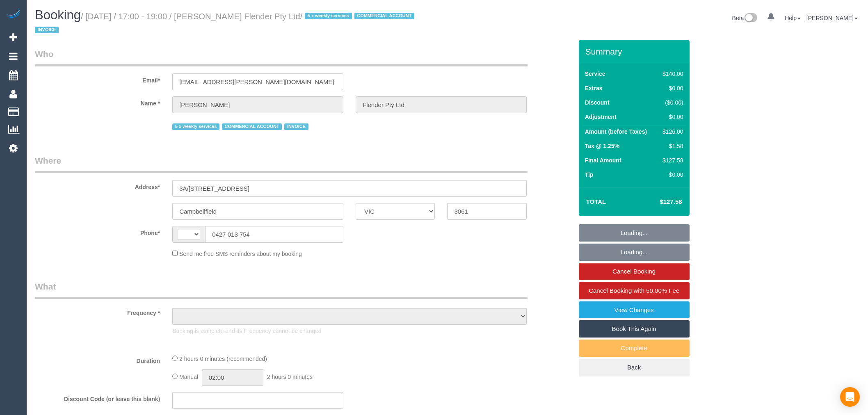 The width and height of the screenshot is (868, 415). I want to click on div: ($0.00), so click(672, 103).